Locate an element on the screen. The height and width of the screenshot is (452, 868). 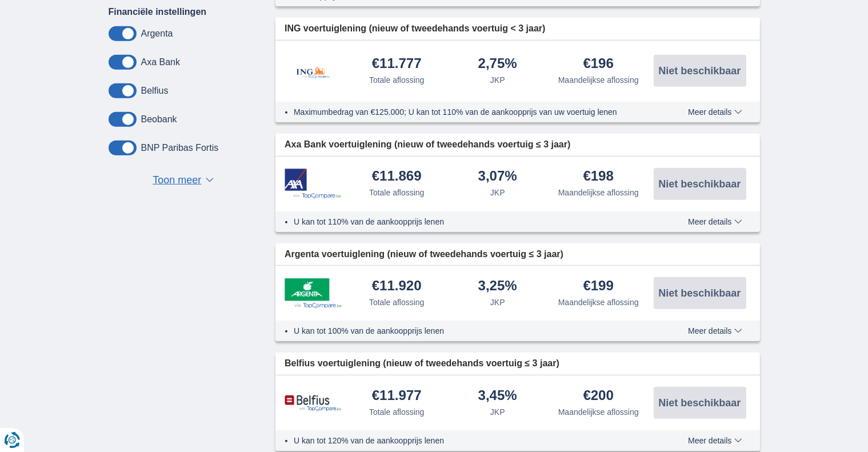
span: Axa Bank voertuiglening (nieuw of tweedehands voertuig ≤ 3 jaar) is located at coordinates (428, 144).